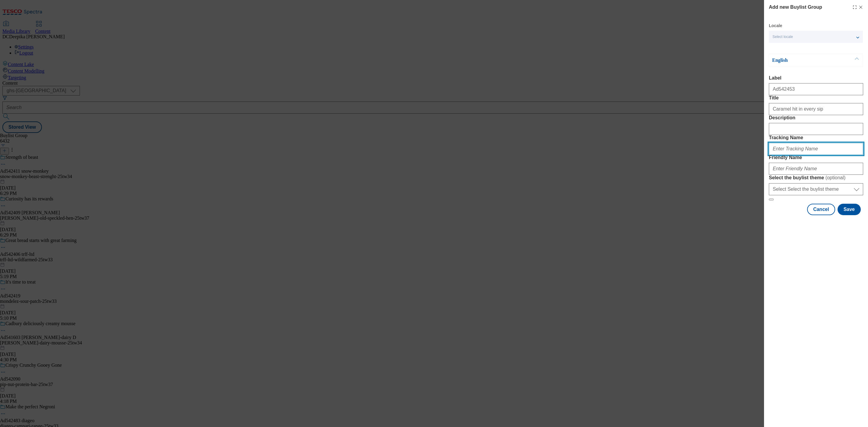 The height and width of the screenshot is (427, 868). I want to click on label: Select the buylist theme, so click(816, 178).